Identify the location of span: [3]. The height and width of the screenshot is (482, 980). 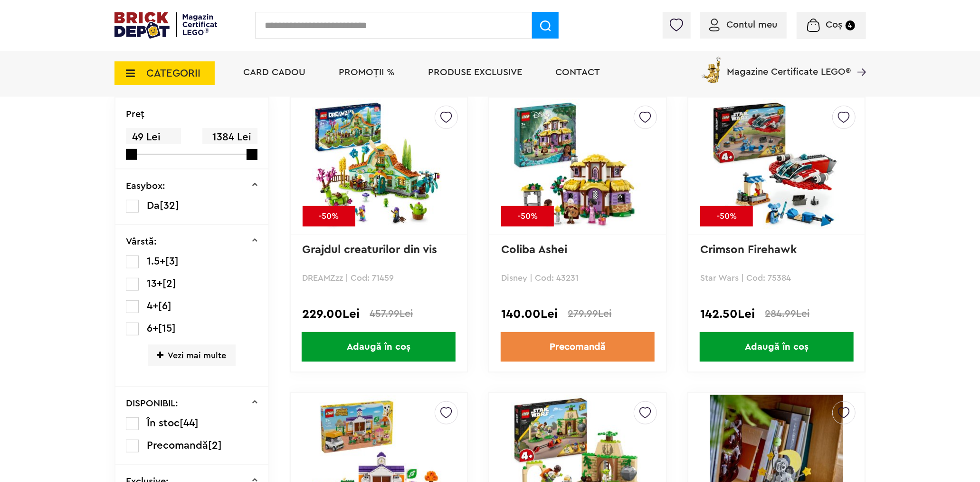
(172, 261).